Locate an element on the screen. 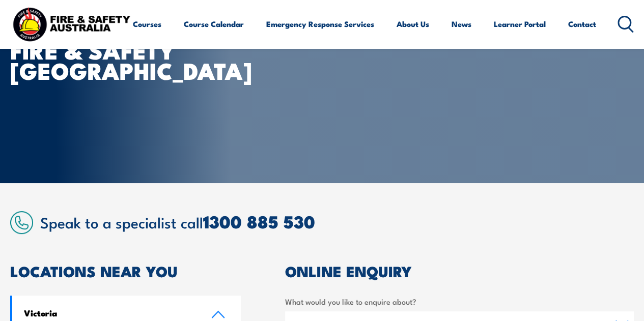  a: About Us is located at coordinates (413, 24).